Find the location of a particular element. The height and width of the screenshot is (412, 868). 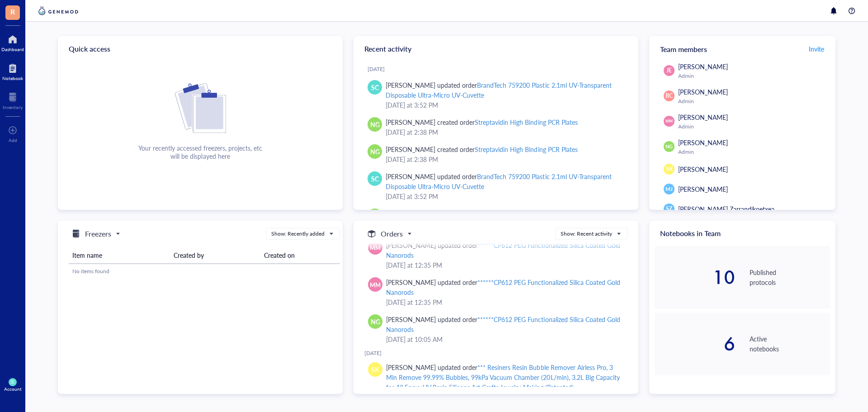

th: Created on is located at coordinates (300, 255).